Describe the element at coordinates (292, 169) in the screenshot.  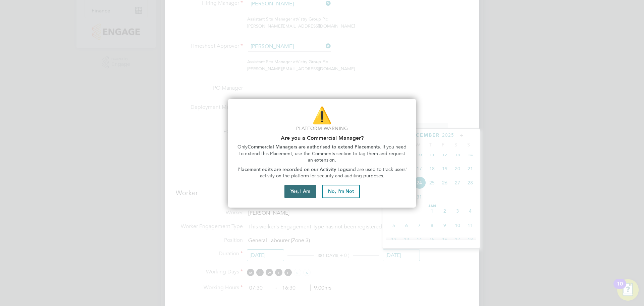
I see `strong: Placement edits are recorded on our Activity Logs` at that location.